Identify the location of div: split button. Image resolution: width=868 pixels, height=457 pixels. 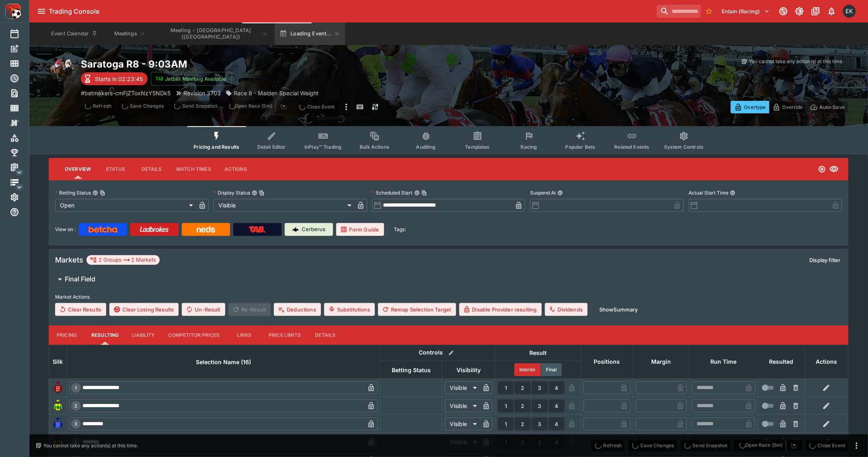
(768, 446).